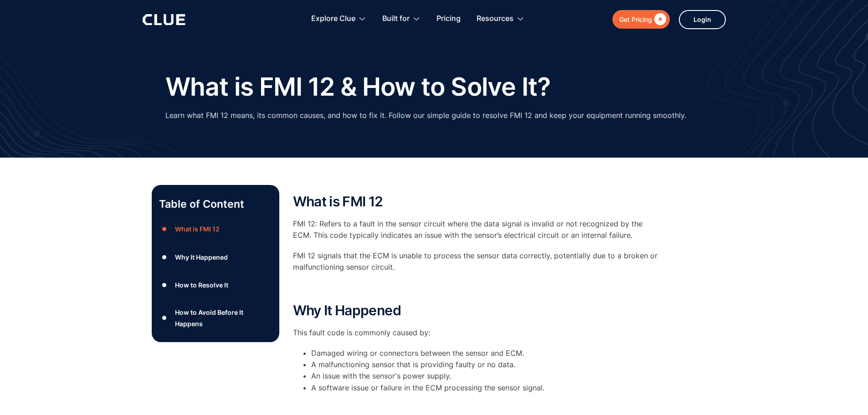 The width and height of the screenshot is (868, 415). I want to click on a: ●What is FMI 12, so click(215, 229).